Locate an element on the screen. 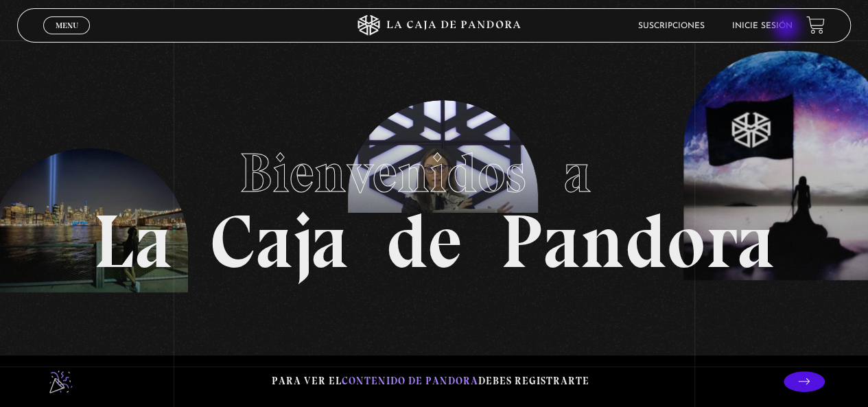 The width and height of the screenshot is (868, 407). a: Suscripciones is located at coordinates (671, 26).